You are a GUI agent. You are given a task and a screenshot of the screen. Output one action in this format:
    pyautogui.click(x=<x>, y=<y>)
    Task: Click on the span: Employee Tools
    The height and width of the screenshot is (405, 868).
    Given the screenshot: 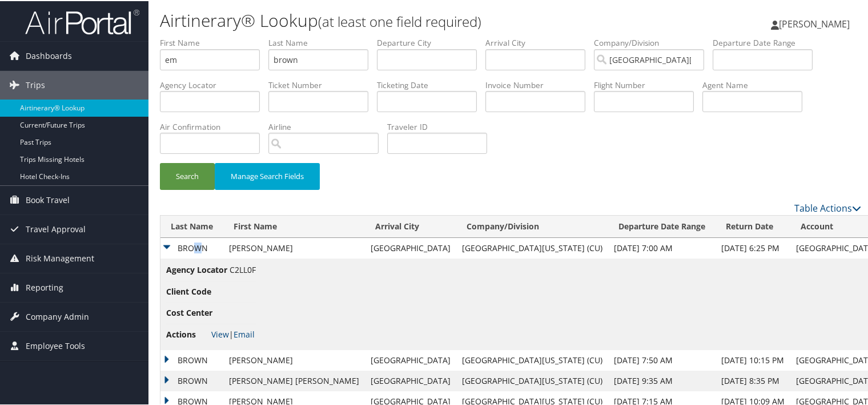 What is the action you would take?
    pyautogui.click(x=55, y=345)
    